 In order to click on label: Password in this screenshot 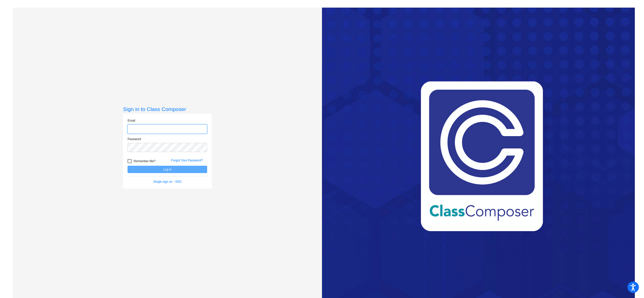, I will do `click(134, 139)`.